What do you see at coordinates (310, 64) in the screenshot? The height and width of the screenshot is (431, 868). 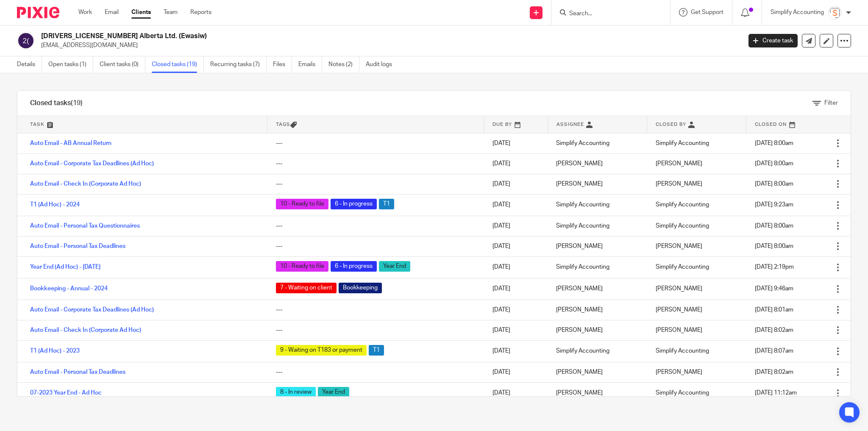 I see `a: Emails` at bounding box center [310, 64].